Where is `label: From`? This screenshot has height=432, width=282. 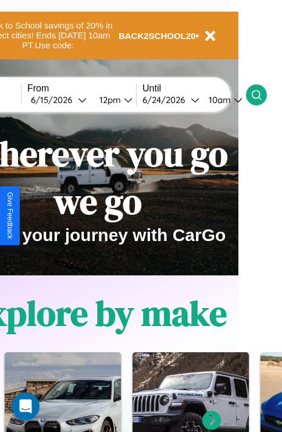
label: From is located at coordinates (82, 89).